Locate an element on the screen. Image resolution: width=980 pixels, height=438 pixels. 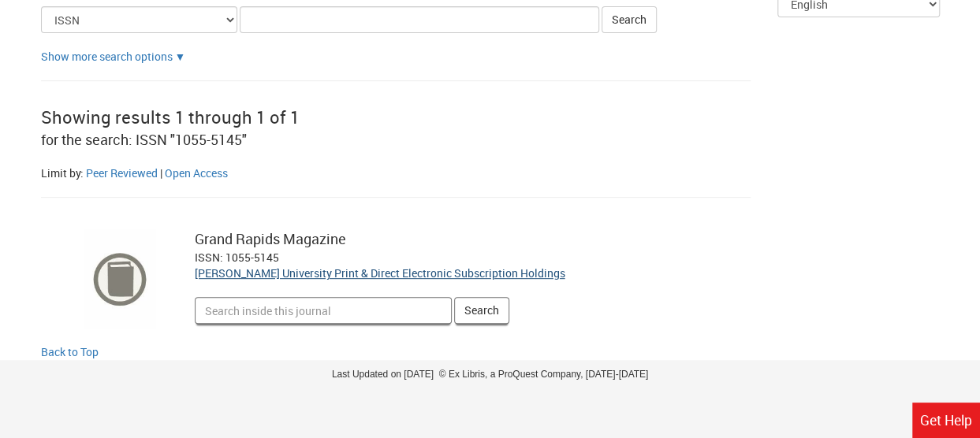
img: cover image for: Grand Rapids Magazine is located at coordinates (119, 279).